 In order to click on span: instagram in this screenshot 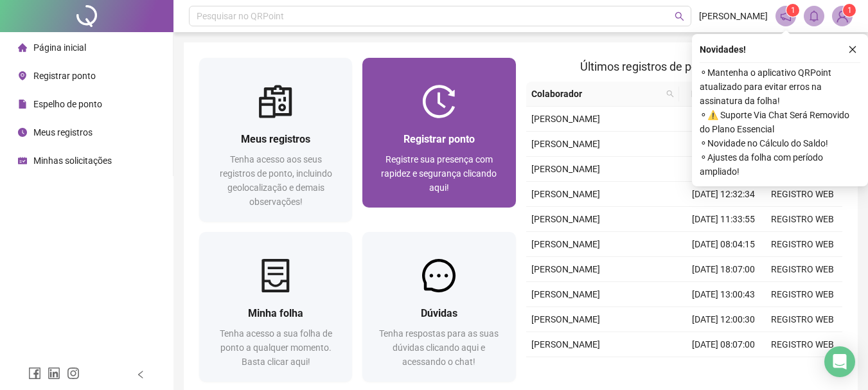, I will do `click(73, 373)`.